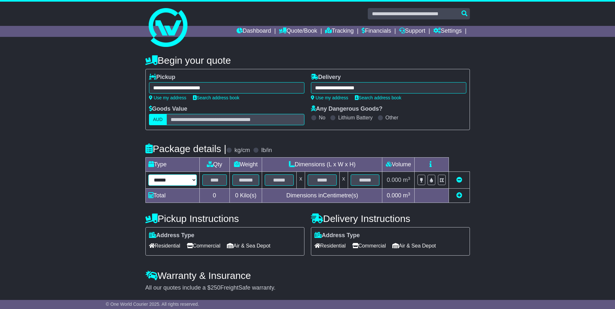 Image resolution: width=615 pixels, height=309 pixels. I want to click on td: Kilo(s), so click(246, 196).